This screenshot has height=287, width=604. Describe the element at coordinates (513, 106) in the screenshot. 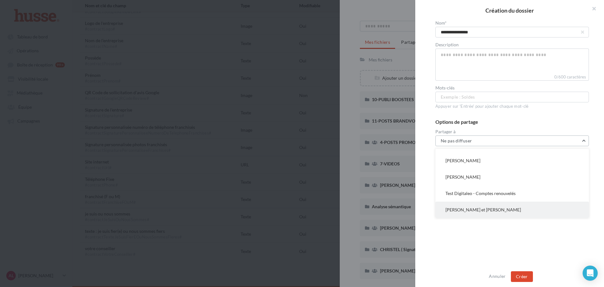

I see `div: Appuyer sur 'Entrée' pour ajouter chaque mot-clé` at that location.